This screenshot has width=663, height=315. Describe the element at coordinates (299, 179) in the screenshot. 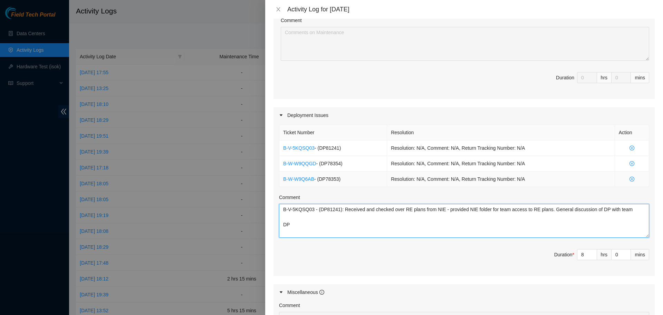

I see `a: B-W-W9Q6AB` at that location.